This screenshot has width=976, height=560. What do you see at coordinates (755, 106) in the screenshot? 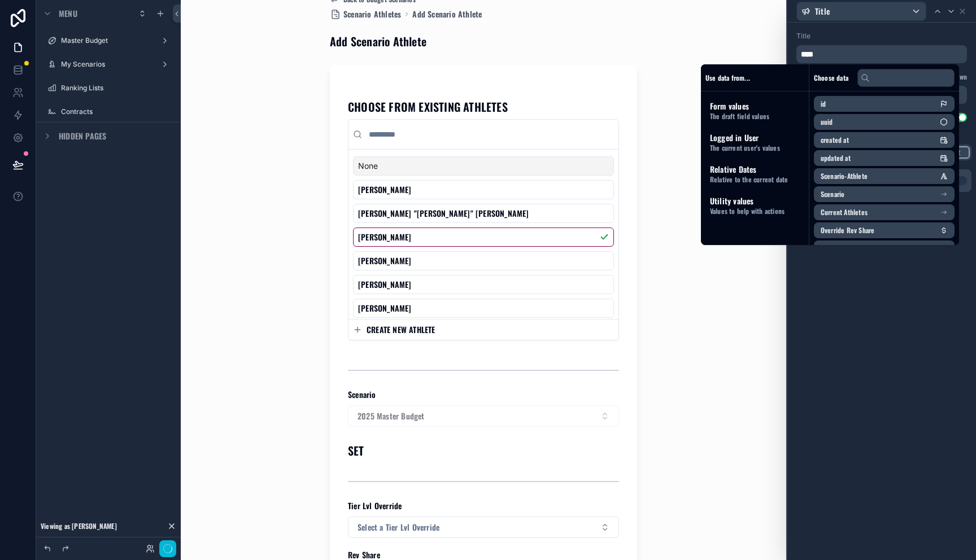
I see `span: Form values` at bounding box center [755, 106].